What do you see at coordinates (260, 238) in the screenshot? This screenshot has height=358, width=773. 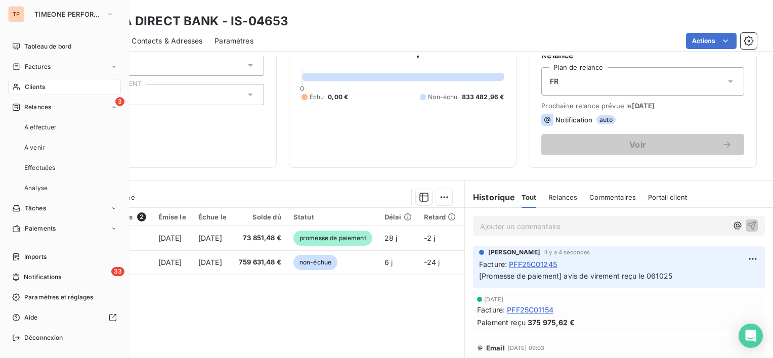 I see `span: 73 851,48 €` at bounding box center [260, 238].